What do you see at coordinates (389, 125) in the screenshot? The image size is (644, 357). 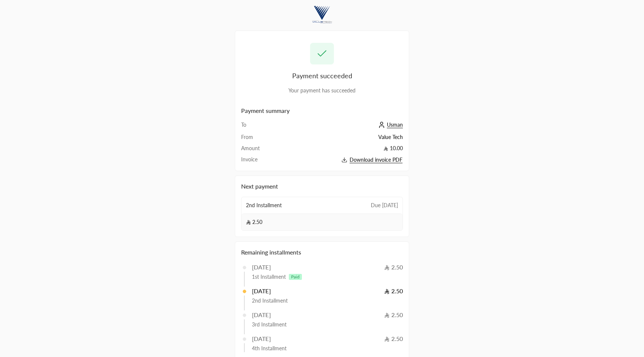 I see `a: Usman` at bounding box center [389, 125].